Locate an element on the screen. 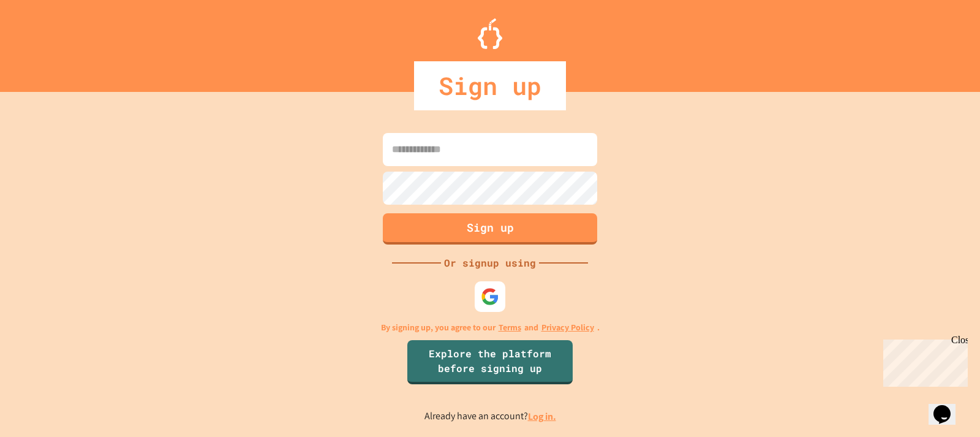 This screenshot has height=437, width=980. img: google-icon.svg is located at coordinates (490, 296).